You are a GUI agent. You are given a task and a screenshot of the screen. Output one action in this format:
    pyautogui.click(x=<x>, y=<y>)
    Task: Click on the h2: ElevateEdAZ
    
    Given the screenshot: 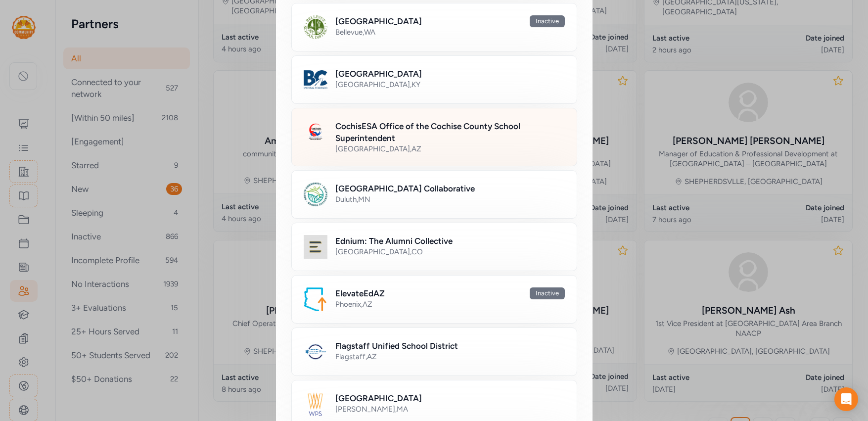 What is the action you would take?
    pyautogui.click(x=360, y=293)
    